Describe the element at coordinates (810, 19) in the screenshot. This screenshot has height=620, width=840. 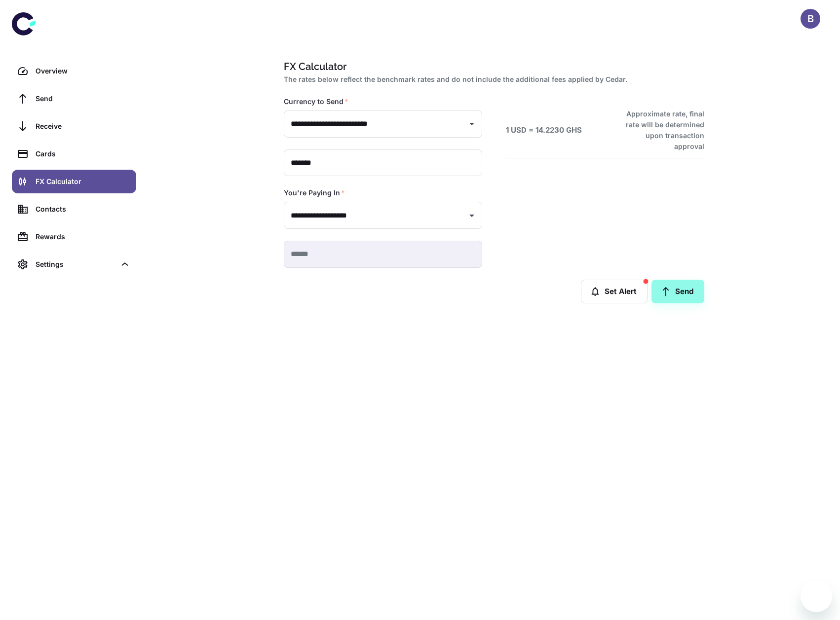
I see `button: B` at that location.